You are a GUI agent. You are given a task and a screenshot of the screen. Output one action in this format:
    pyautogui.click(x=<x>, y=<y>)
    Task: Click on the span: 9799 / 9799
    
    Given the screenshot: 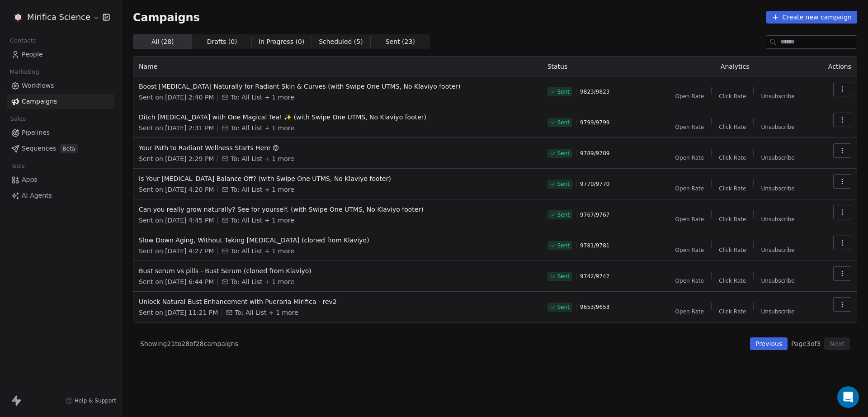 What is the action you would take?
    pyautogui.click(x=595, y=123)
    